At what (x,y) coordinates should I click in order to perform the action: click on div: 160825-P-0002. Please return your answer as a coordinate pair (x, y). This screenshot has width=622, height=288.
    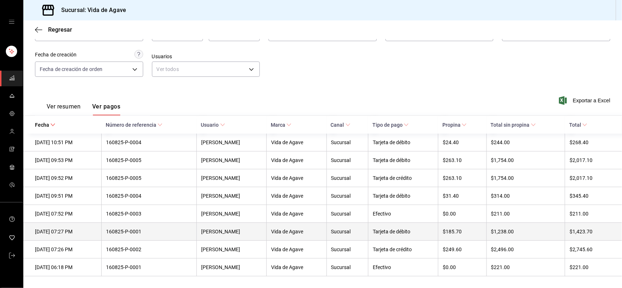
    Looking at the image, I should click on (149, 249).